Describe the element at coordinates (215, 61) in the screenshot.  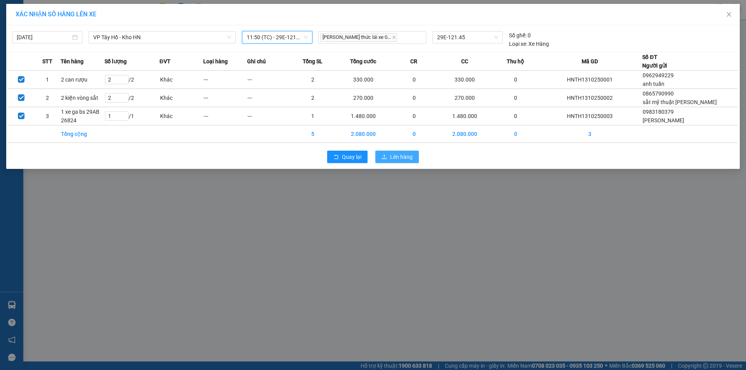
I see `span: Loại hàng` at that location.